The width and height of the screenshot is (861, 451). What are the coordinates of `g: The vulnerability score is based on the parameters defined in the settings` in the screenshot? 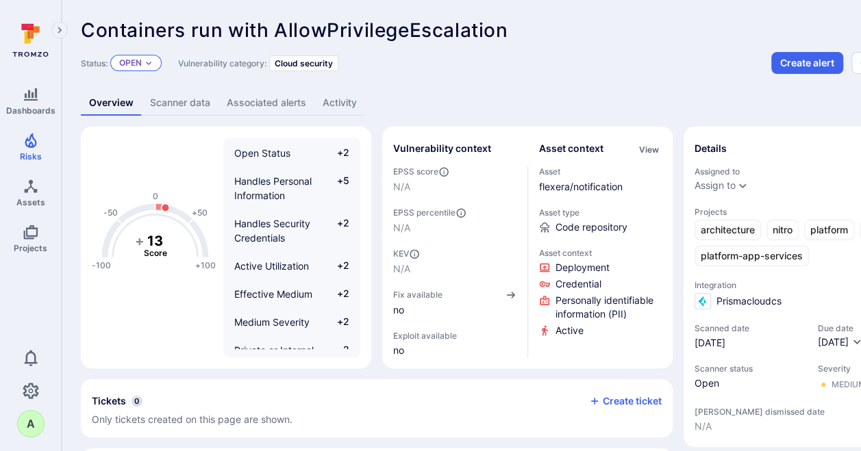 It's located at (156, 246).